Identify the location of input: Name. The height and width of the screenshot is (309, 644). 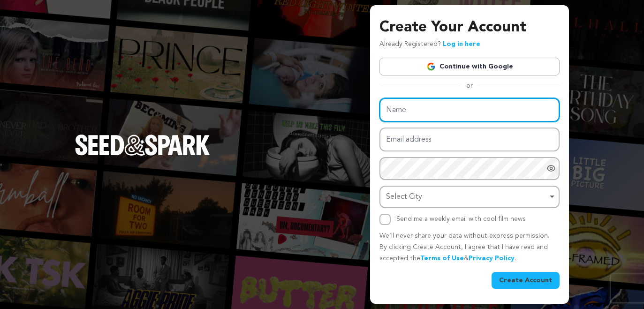
(469, 110).